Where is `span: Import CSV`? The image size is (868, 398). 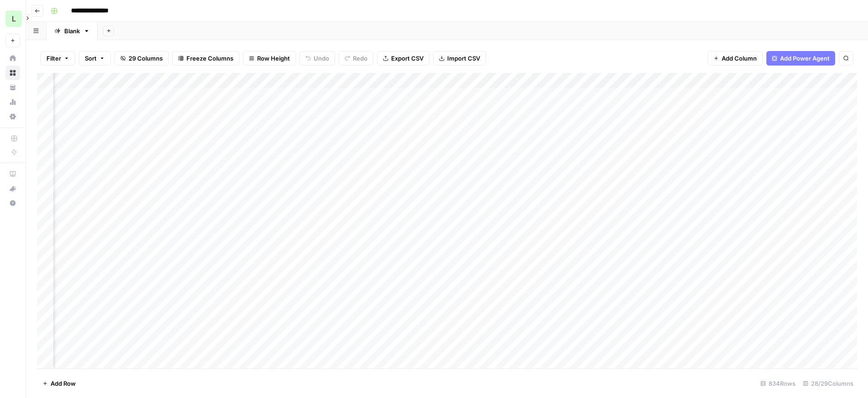
span: Import CSV is located at coordinates (464, 58).